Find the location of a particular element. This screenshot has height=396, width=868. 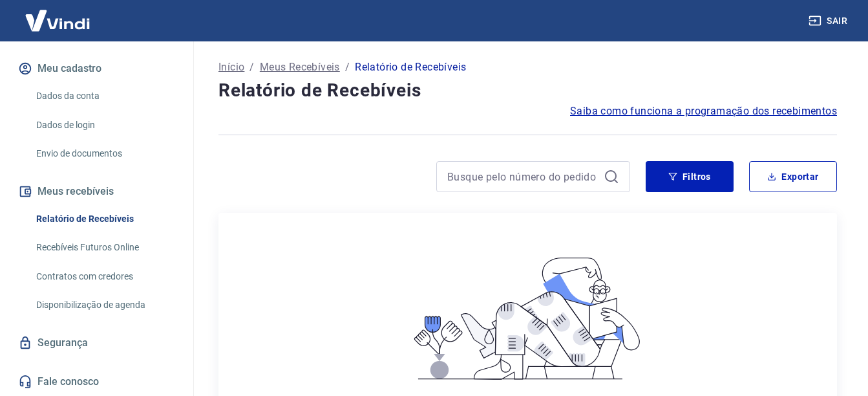

a: Contratos com credores is located at coordinates (104, 276).